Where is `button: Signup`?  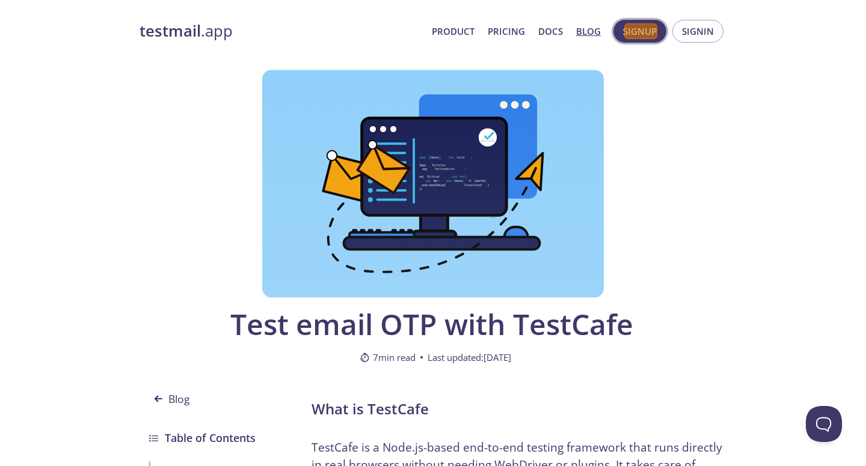 button: Signup is located at coordinates (640, 31).